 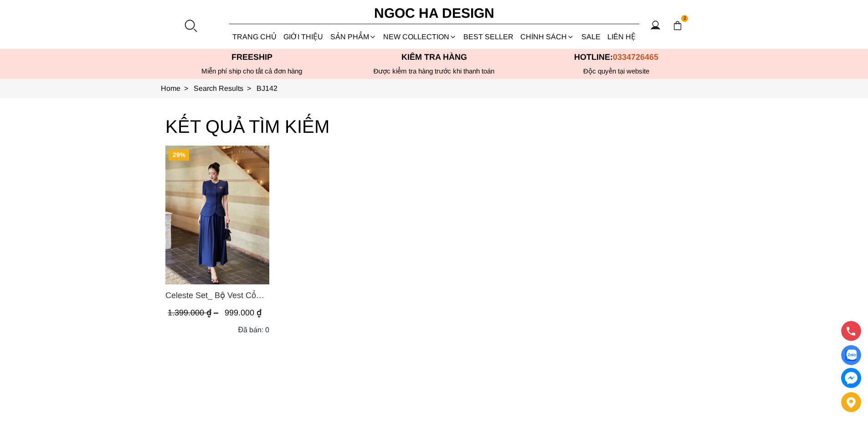 I want to click on a: Link to Celeste Set_ Bộ Vest Cổ Tròn Chân Váy Nhún Xòe Màu Xanh Bò BJ142, so click(x=217, y=295).